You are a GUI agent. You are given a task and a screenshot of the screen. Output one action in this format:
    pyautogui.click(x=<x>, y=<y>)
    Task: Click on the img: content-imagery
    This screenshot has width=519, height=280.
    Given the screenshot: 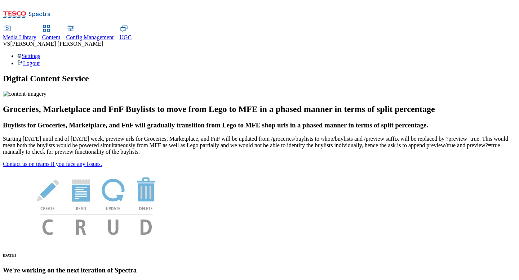 What is the action you would take?
    pyautogui.click(x=25, y=94)
    